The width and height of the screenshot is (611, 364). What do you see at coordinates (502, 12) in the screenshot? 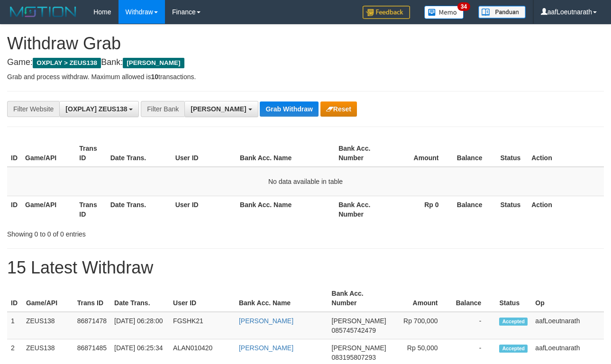
I see `img: panduan.png` at bounding box center [502, 12].